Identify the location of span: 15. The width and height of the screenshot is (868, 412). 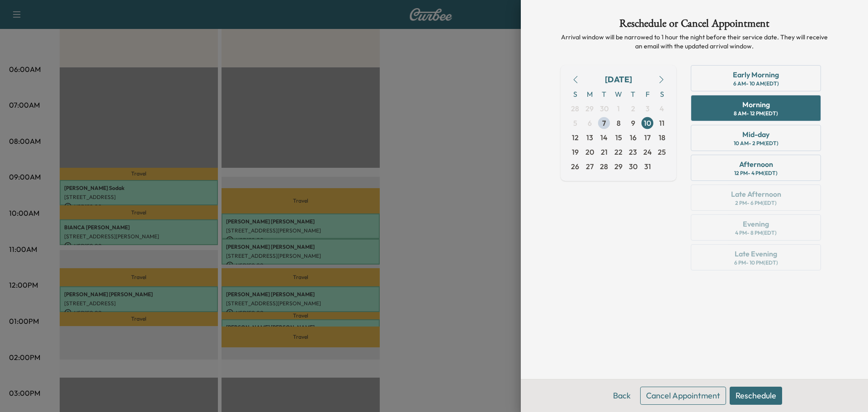
(618, 138).